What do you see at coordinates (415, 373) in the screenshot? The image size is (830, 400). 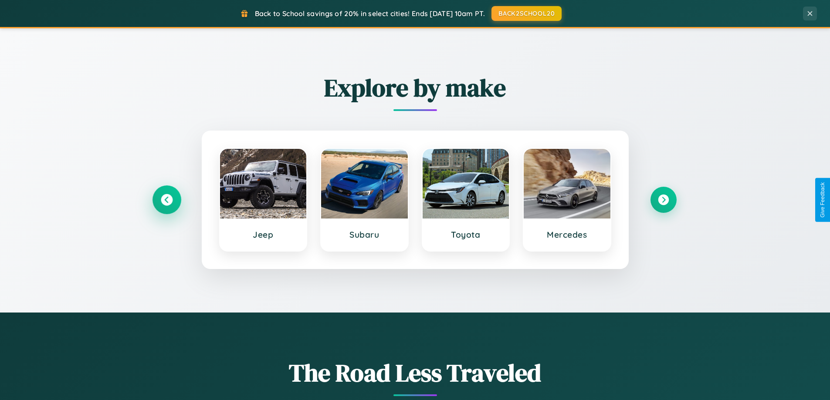 I see `h1: The Road Less Traveled` at bounding box center [415, 373].